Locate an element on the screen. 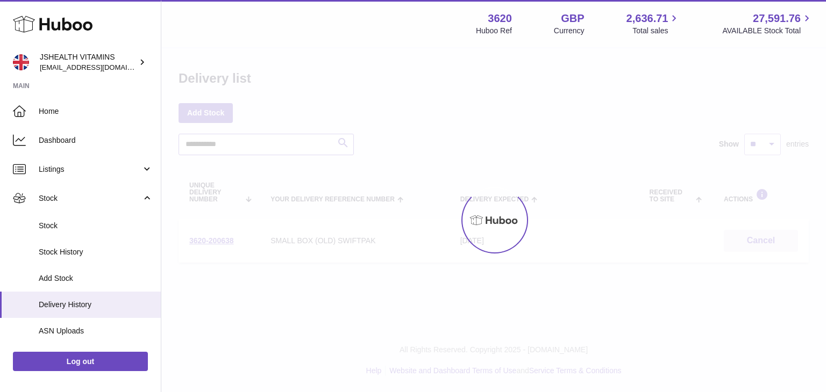 Image resolution: width=826 pixels, height=392 pixels. div: Currency is located at coordinates (569, 31).